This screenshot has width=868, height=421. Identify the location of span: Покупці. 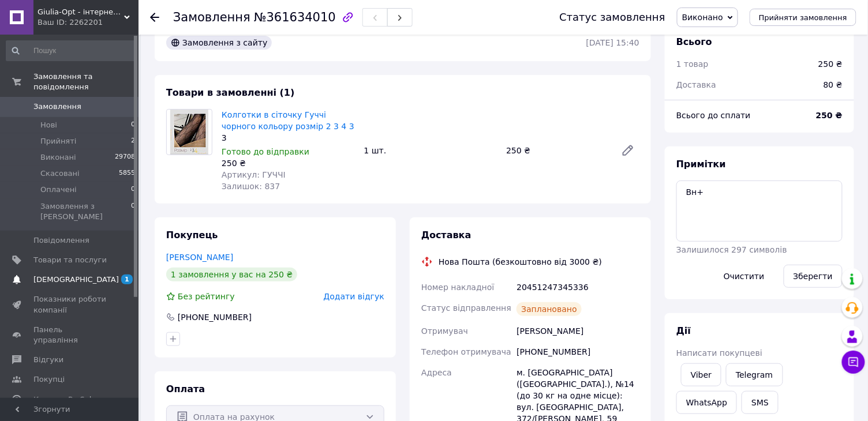
(49, 379).